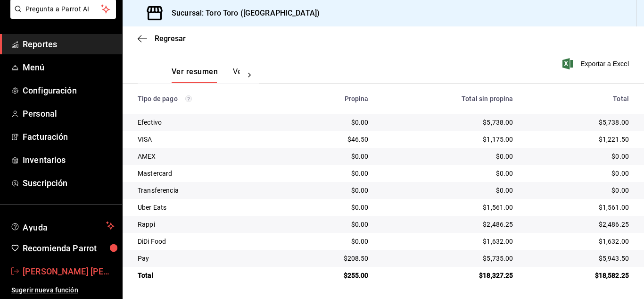 The height and width of the screenshot is (299, 644). Describe the element at coordinates (209, 241) in the screenshot. I see `div: DiDi Food` at that location.